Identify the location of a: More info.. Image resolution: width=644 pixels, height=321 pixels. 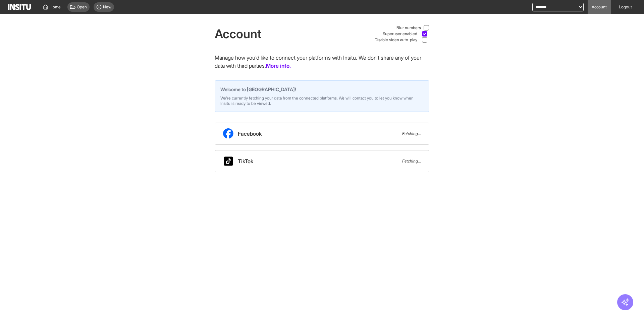
(278, 66).